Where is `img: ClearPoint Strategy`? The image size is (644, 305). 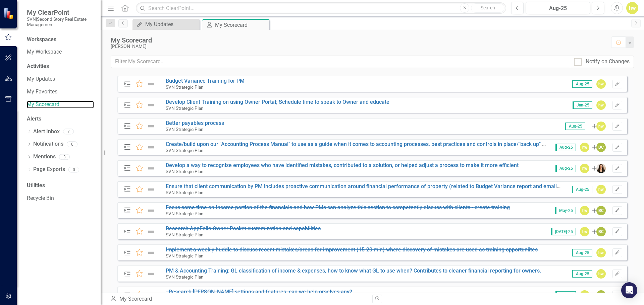 img: ClearPoint Strategy is located at coordinates (9, 14).